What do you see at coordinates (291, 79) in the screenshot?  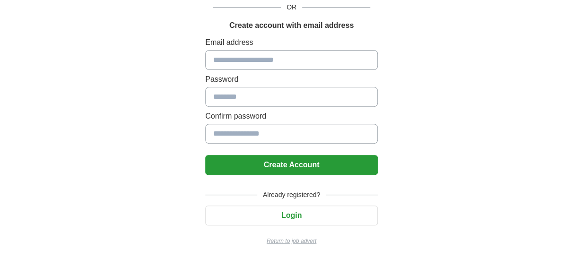 I see `label: Password` at bounding box center [291, 79].